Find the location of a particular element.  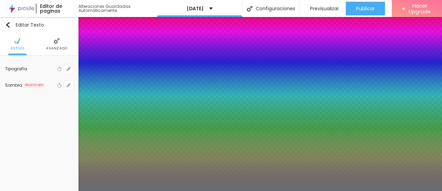

div: Editar Texto is located at coordinates (25, 25).